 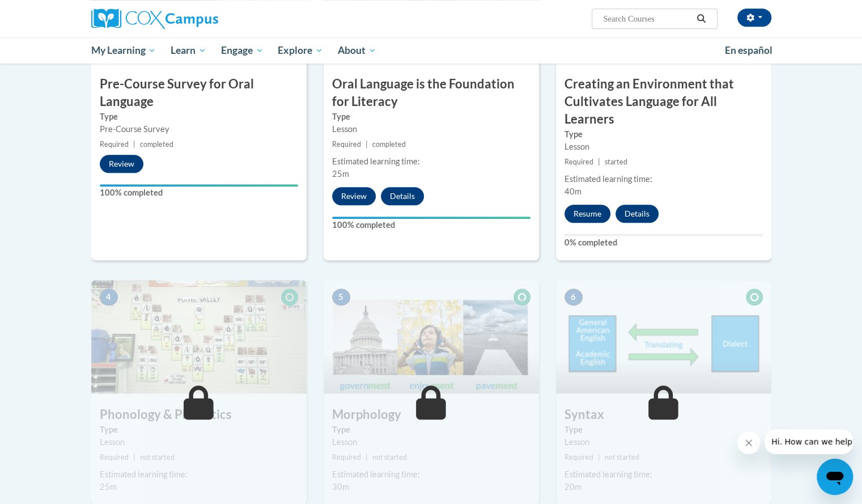 I want to click on span: 5, so click(x=341, y=297).